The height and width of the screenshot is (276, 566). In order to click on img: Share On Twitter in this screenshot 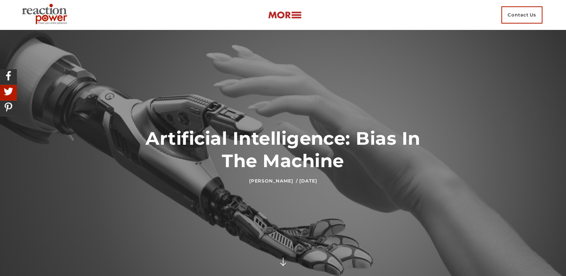, I will do `click(8, 91)`.